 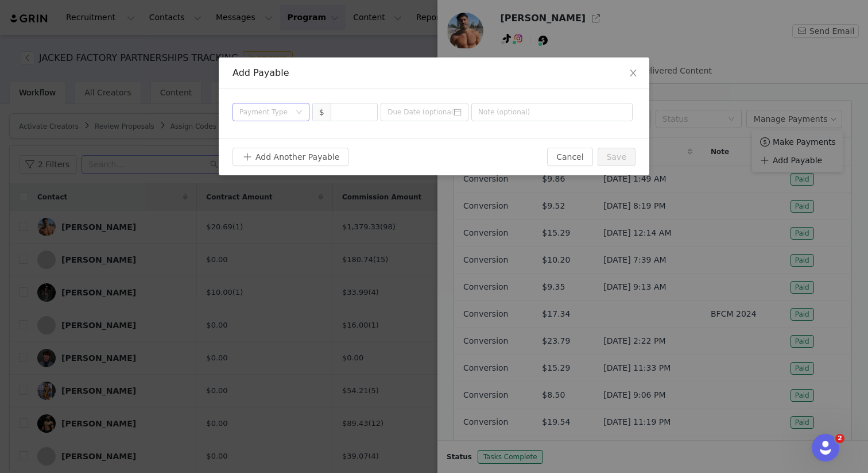 What do you see at coordinates (434, 73) in the screenshot?
I see `div: Add Payable` at bounding box center [434, 73].